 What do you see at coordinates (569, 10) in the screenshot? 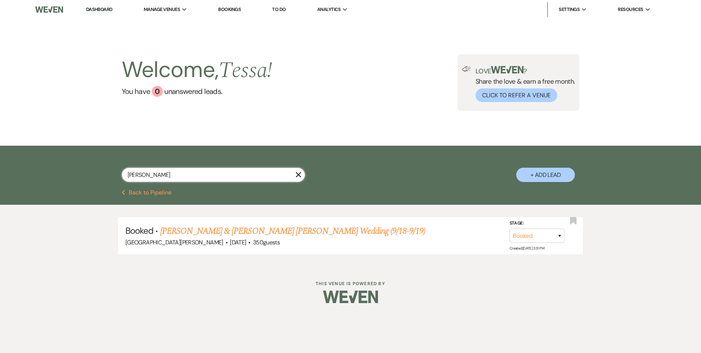
I see `span: Settings` at bounding box center [569, 10].